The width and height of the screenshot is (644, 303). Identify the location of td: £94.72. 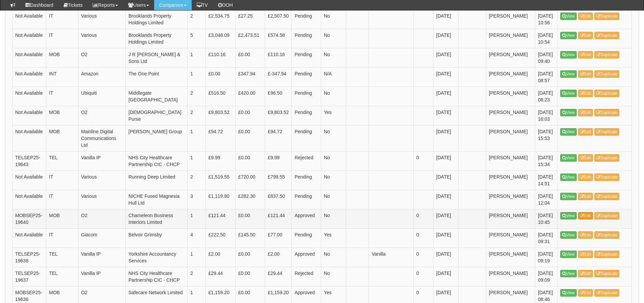
(279, 138).